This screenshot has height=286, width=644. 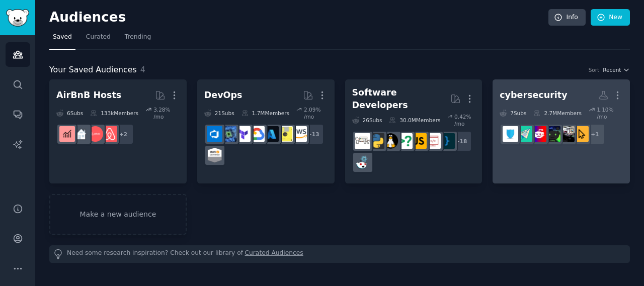 What do you see at coordinates (123, 134) in the screenshot?
I see `div: + 2` at bounding box center [123, 134].